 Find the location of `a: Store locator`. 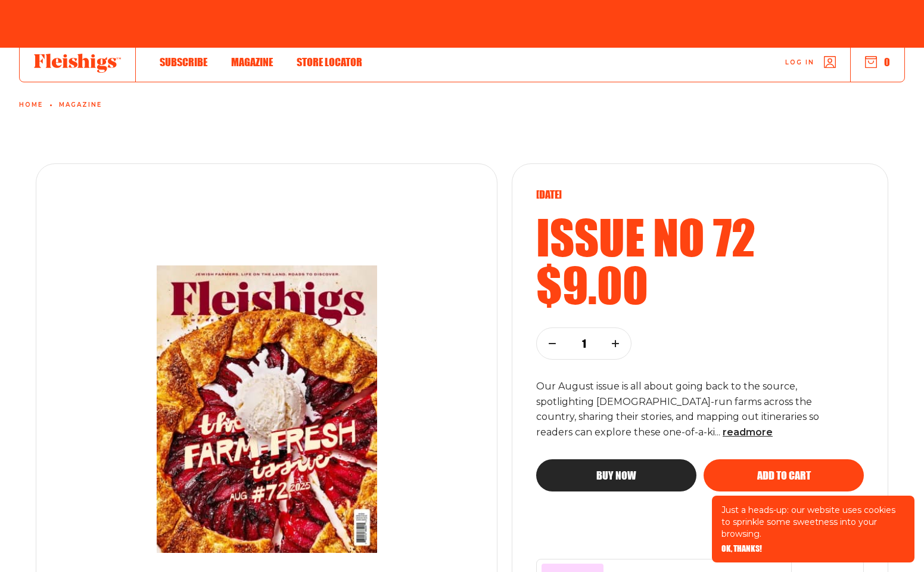

a: Store locator is located at coordinates (330, 61).